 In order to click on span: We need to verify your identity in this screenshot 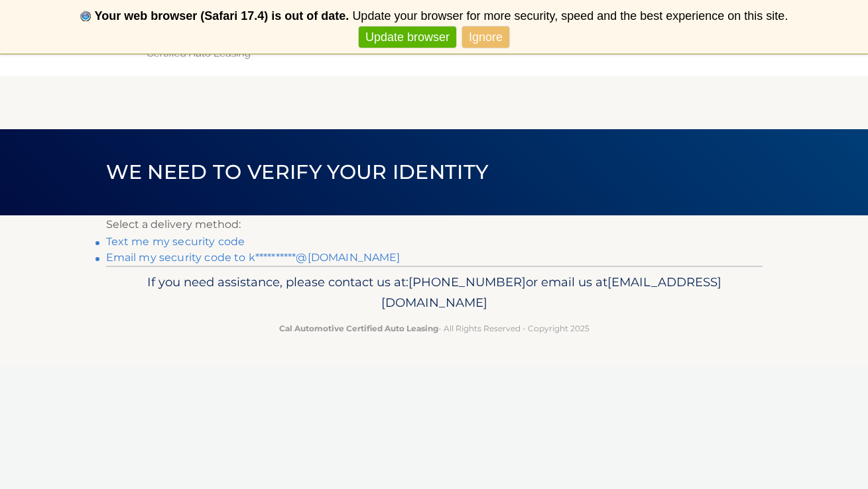, I will do `click(297, 172)`.